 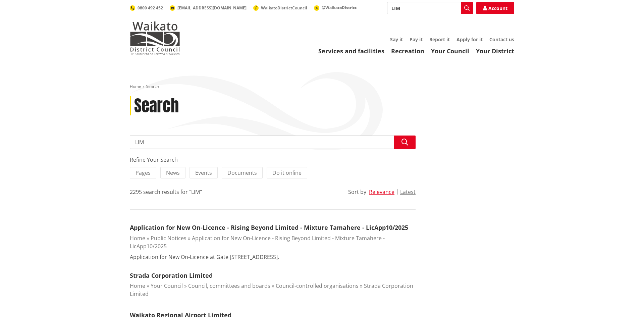 I want to click on a: Services and facilities, so click(x=351, y=51).